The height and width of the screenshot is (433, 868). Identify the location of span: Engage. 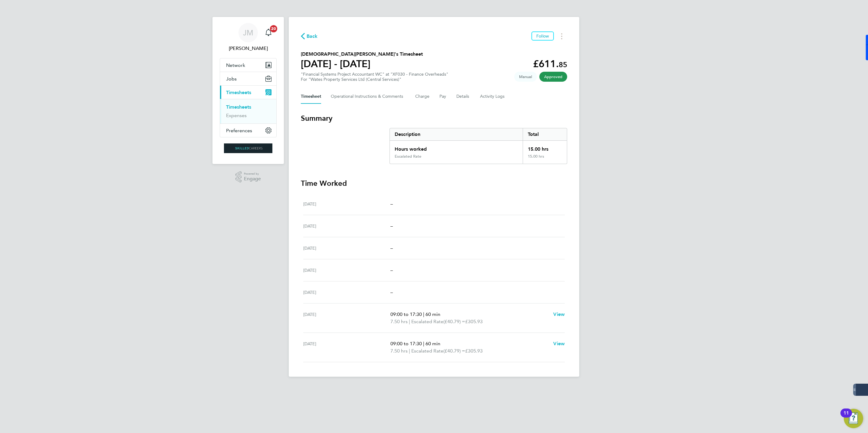
(253, 179).